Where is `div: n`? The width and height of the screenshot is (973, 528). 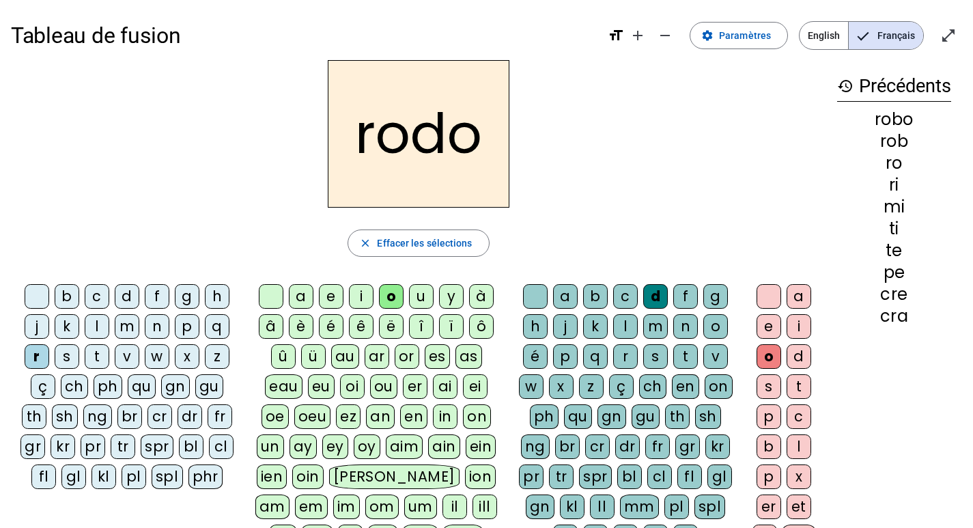
div: n is located at coordinates (685, 326).